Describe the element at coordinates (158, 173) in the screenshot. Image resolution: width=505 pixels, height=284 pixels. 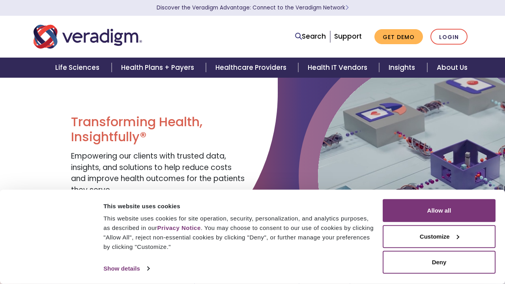
I see `span: Empowering our clients with trusted data, insights, and solutions to help reduce costs and improv...` at that location.